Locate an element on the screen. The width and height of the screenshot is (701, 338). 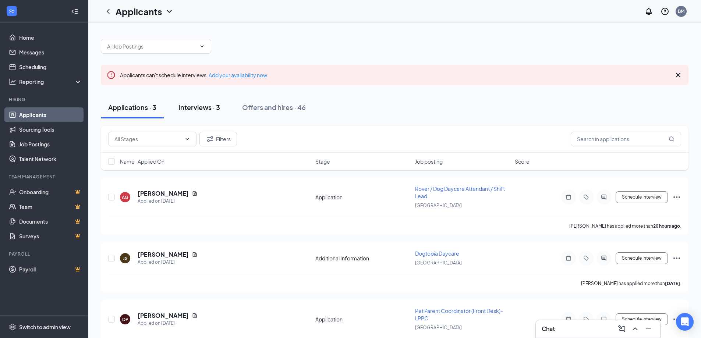
svg: MagnifyingGlass is located at coordinates (672, 139).